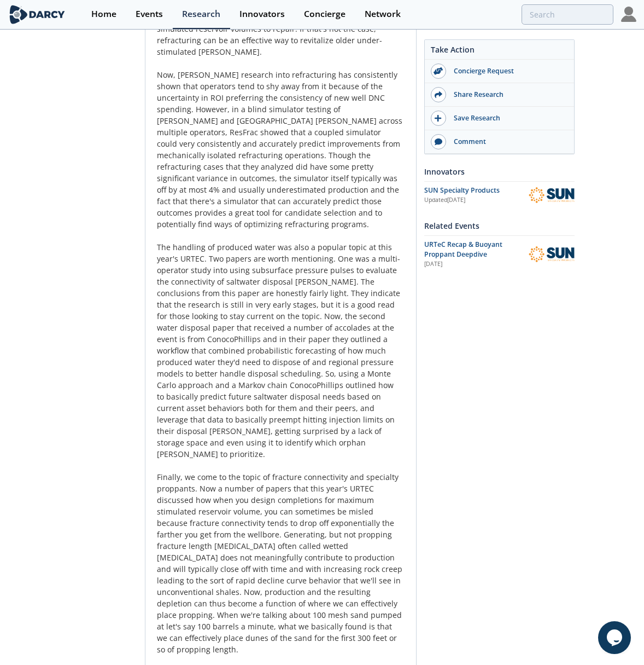 This screenshot has height=665, width=644. Describe the element at coordinates (499, 52) in the screenshot. I see `div: Take Action` at that location.